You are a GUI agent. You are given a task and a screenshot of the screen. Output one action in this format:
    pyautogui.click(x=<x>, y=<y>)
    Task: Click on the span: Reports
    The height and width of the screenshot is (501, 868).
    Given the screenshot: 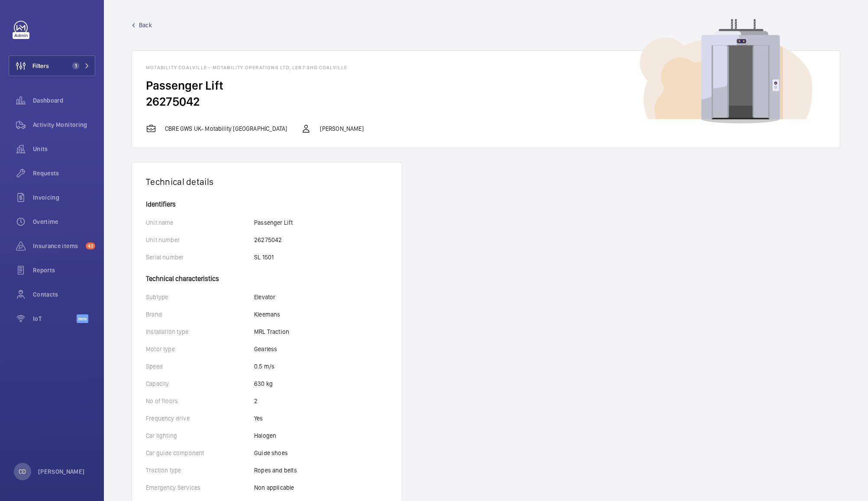 What is the action you would take?
    pyautogui.click(x=64, y=270)
    